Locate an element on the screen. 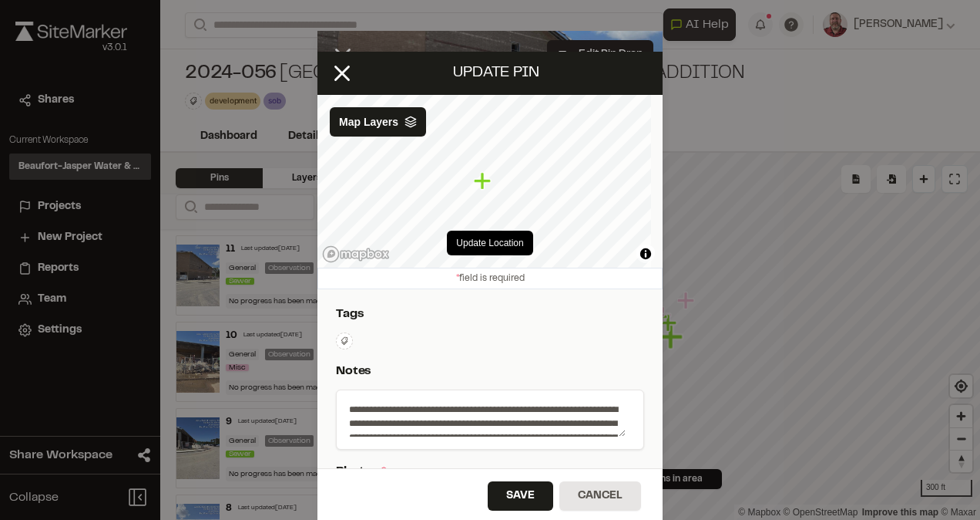 This screenshot has width=980, height=520. div: field is required is located at coordinates (490, 278).